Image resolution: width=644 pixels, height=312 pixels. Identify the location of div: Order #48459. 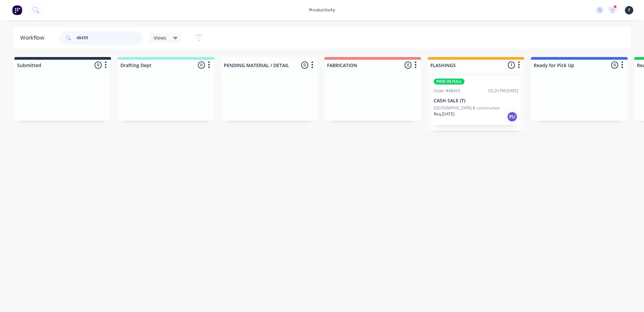
(447, 91).